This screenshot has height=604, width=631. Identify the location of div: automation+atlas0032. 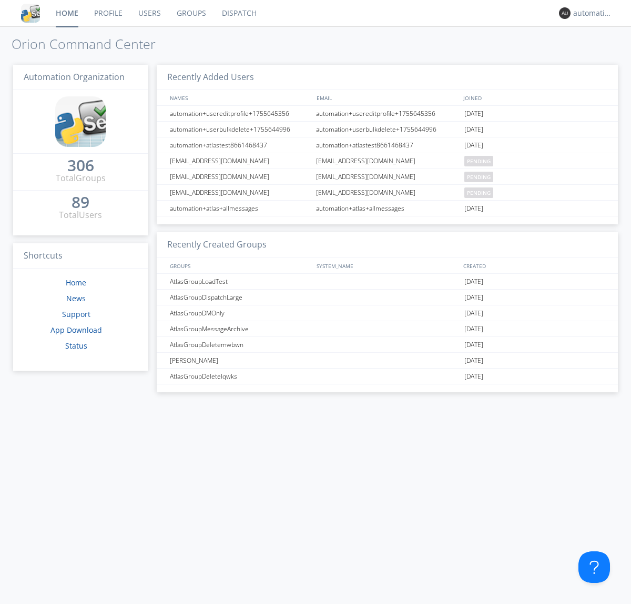
(593, 13).